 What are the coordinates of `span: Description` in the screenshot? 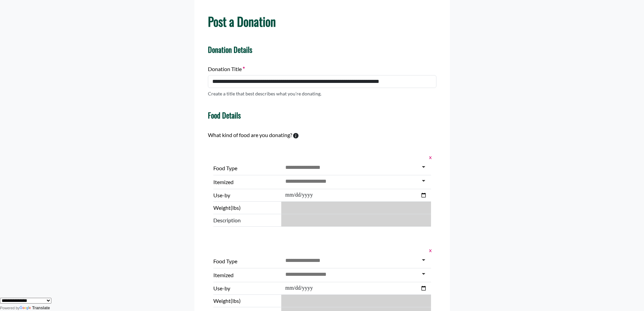 It's located at (246, 221).